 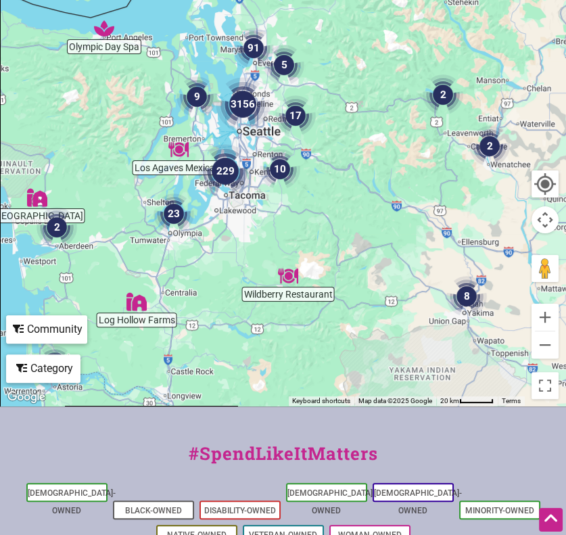 What do you see at coordinates (43, 368) in the screenshot?
I see `div: Category` at bounding box center [43, 368].